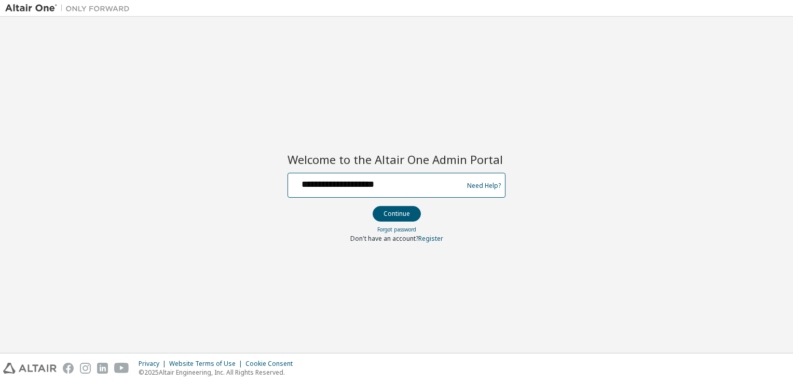 This screenshot has height=383, width=793. I want to click on img: facebook.svg, so click(68, 368).